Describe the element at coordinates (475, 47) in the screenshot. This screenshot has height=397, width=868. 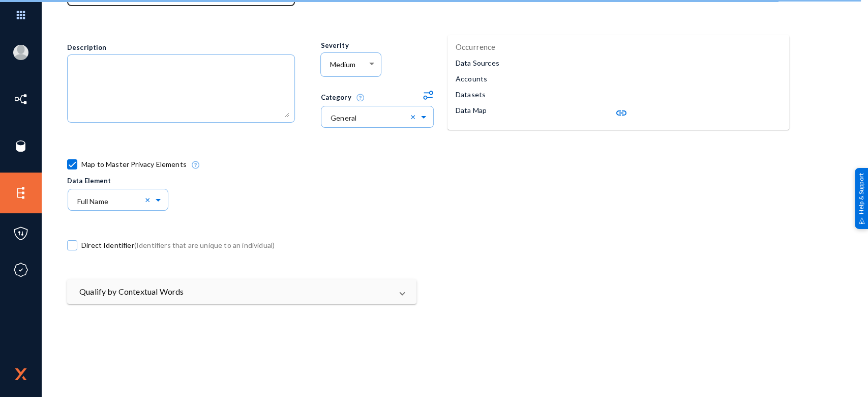
I see `p: Occurrence` at that location.